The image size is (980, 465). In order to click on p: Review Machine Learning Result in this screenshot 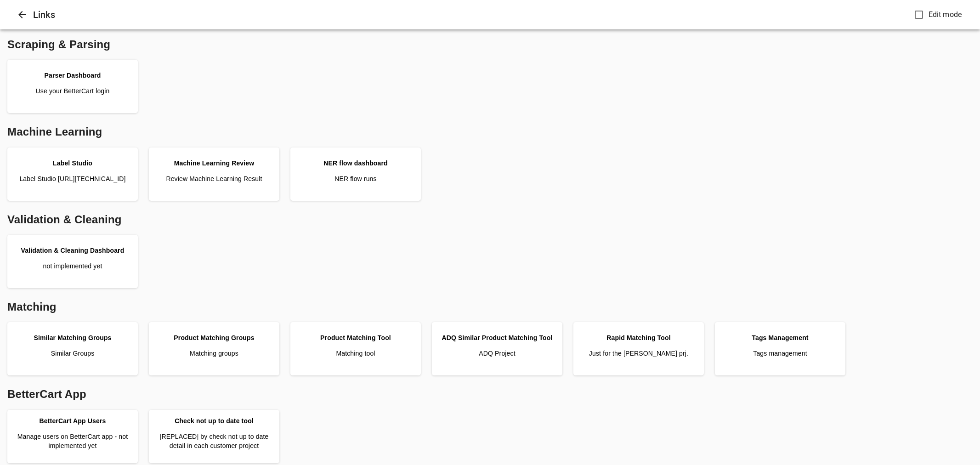, I will do `click(214, 179)`.